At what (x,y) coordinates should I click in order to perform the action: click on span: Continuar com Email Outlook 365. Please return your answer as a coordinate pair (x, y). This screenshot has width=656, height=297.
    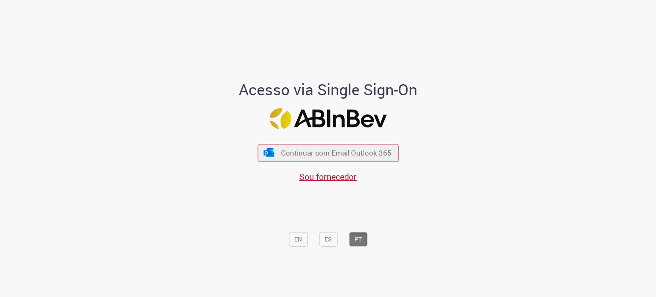
    Looking at the image, I should click on (336, 152).